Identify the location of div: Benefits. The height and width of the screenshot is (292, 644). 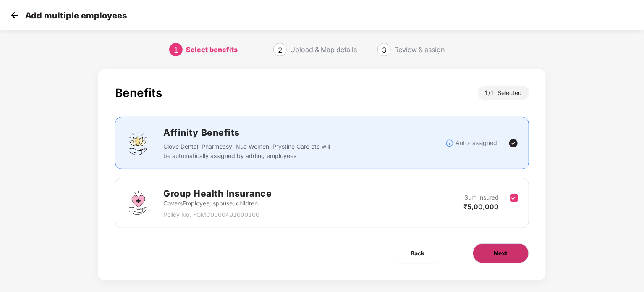
(139, 93).